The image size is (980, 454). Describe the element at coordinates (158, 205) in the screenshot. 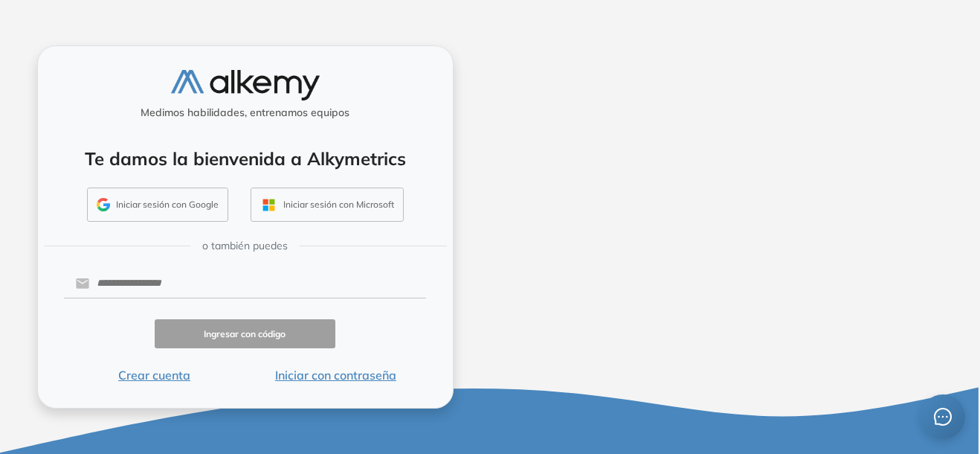

I see `button: Iniciar sesión con Google` at that location.